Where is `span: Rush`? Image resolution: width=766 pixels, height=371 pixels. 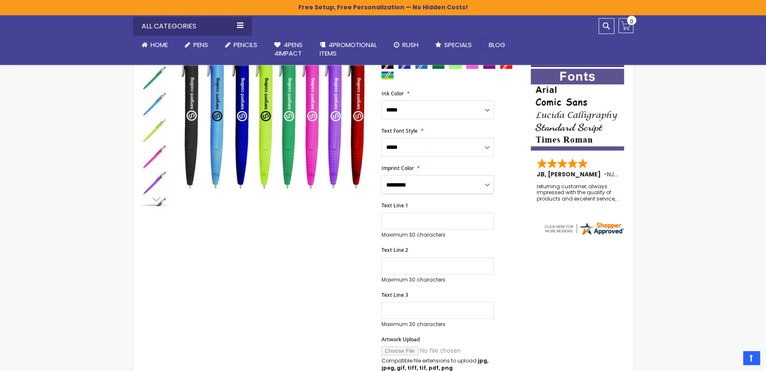
span: Rush is located at coordinates (410, 45).